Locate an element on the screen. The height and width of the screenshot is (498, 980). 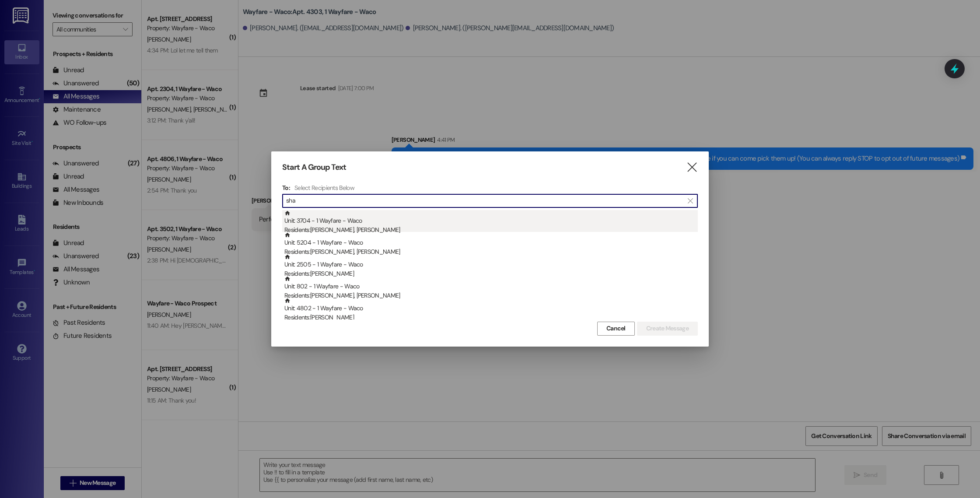
span: Create Message is located at coordinates (667, 328).